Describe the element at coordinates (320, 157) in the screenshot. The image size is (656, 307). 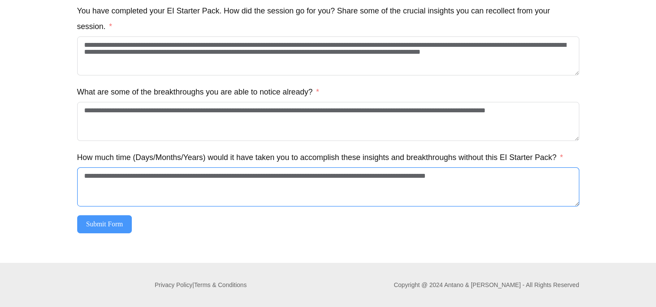
I see `label: How much time (Days/Months/Years) would it have taken you to accomplish these insights and breakt...` at that location.